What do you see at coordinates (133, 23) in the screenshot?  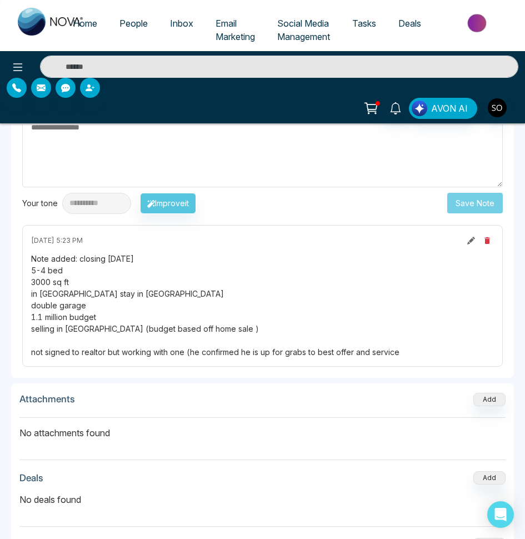 I see `span: People` at bounding box center [133, 23].